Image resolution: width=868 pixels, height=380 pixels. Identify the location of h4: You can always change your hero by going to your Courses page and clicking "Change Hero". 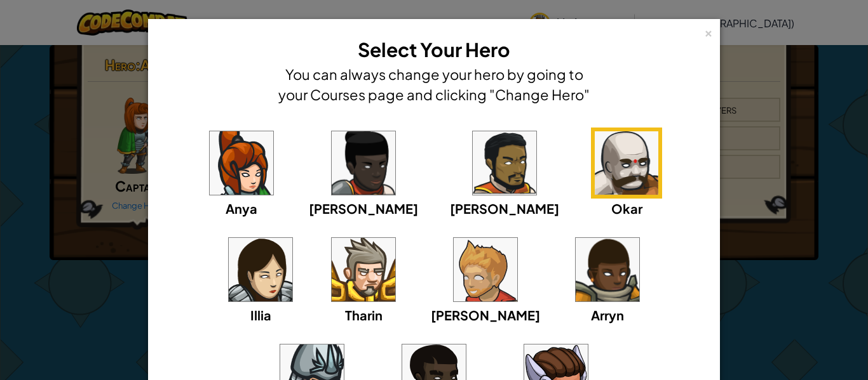
(434, 84).